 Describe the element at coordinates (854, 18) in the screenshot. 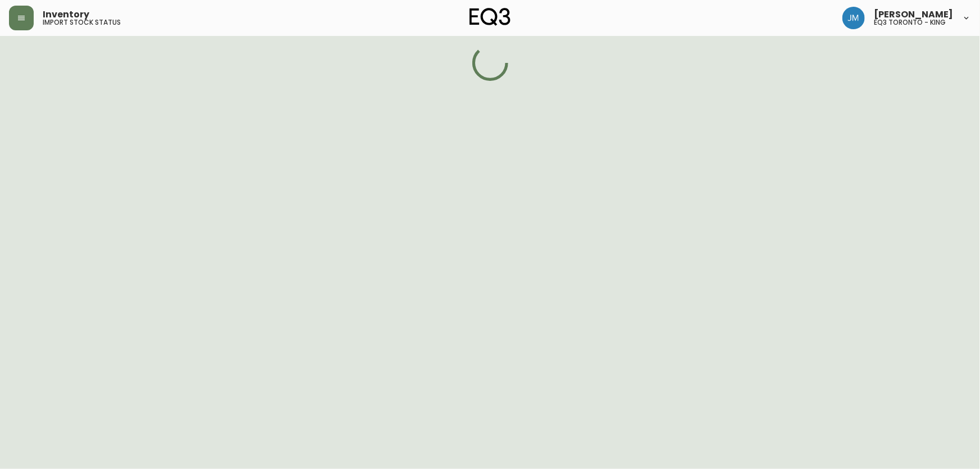

I see `img: b88646003a19a9f750de19192e969c24` at that location.